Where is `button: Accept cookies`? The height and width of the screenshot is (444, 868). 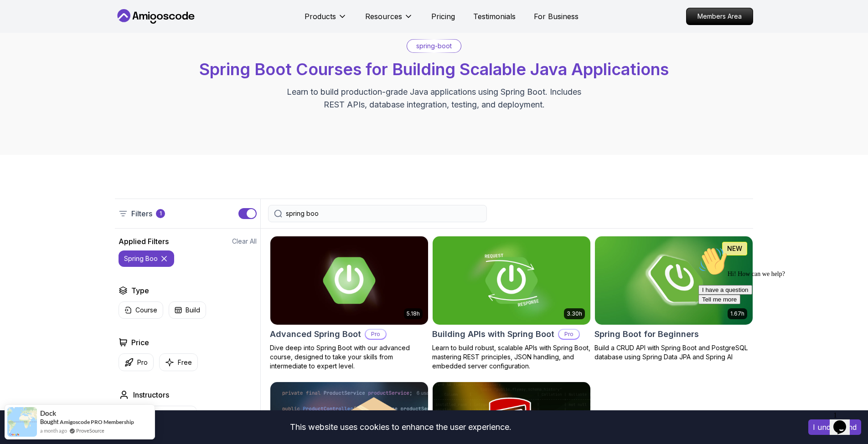
button: Accept cookies is located at coordinates (835, 427).